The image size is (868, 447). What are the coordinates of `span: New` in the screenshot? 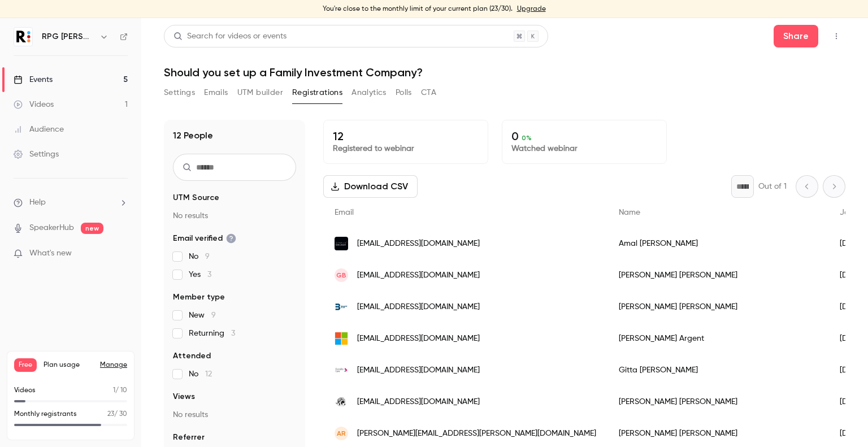 It's located at (203, 316).